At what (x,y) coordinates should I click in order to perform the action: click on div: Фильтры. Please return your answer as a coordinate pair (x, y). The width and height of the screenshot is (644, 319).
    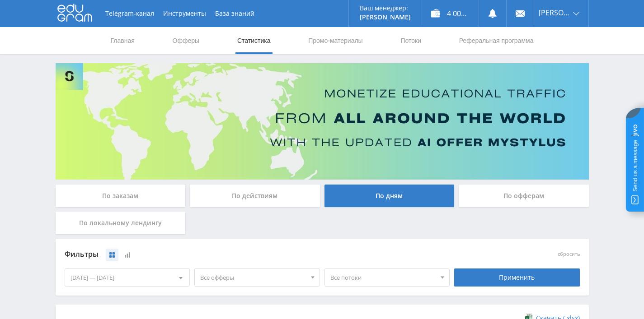
    Looking at the image, I should click on (257, 254).